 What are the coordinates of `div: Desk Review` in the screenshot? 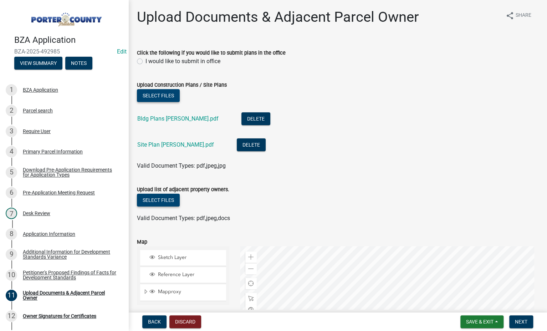 It's located at (36, 213).